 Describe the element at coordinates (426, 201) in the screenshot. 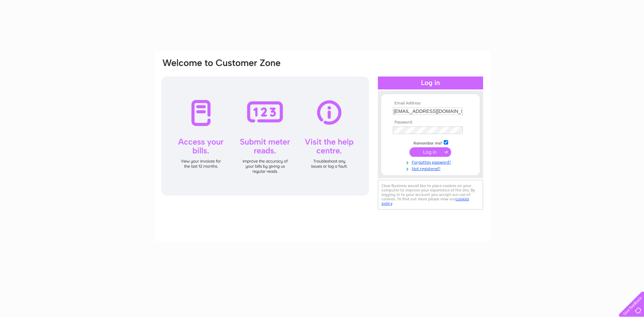

I see `a: cookies policy` at that location.